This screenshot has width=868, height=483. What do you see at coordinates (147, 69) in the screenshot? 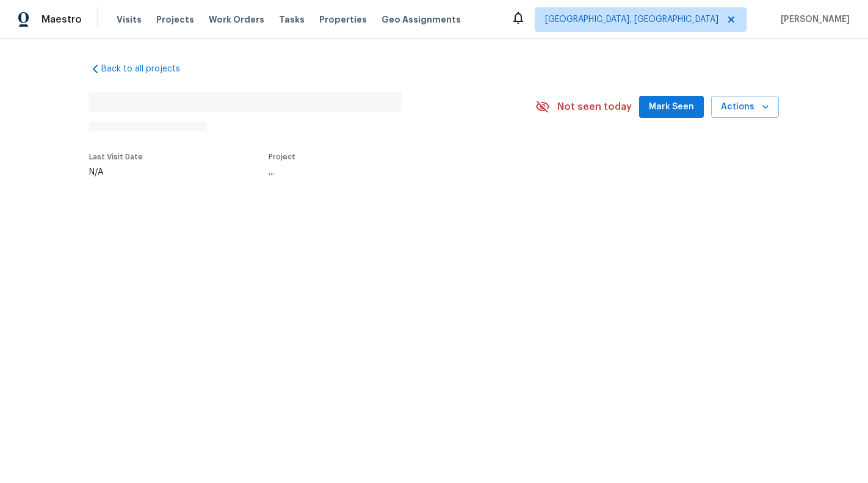
I see `a: Back to all projects` at bounding box center [147, 69].